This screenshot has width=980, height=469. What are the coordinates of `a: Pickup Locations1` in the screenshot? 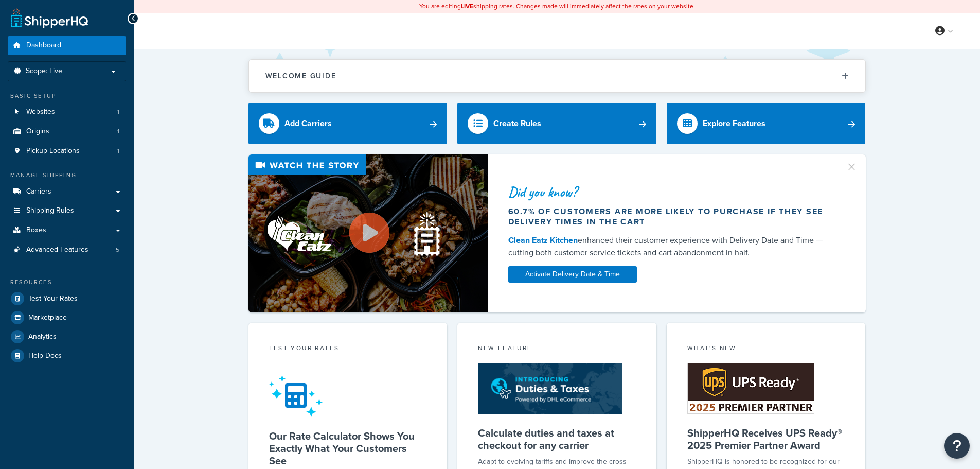 It's located at (67, 151).